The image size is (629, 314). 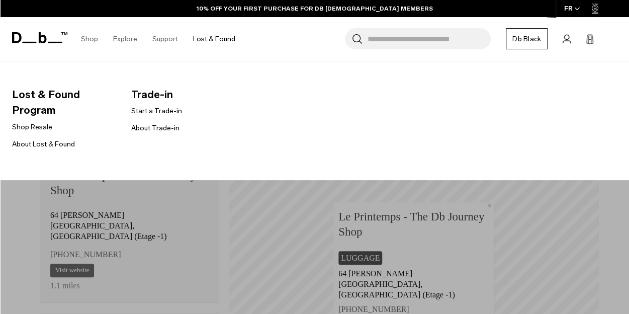 I want to click on a: Db Black, so click(x=526, y=39).